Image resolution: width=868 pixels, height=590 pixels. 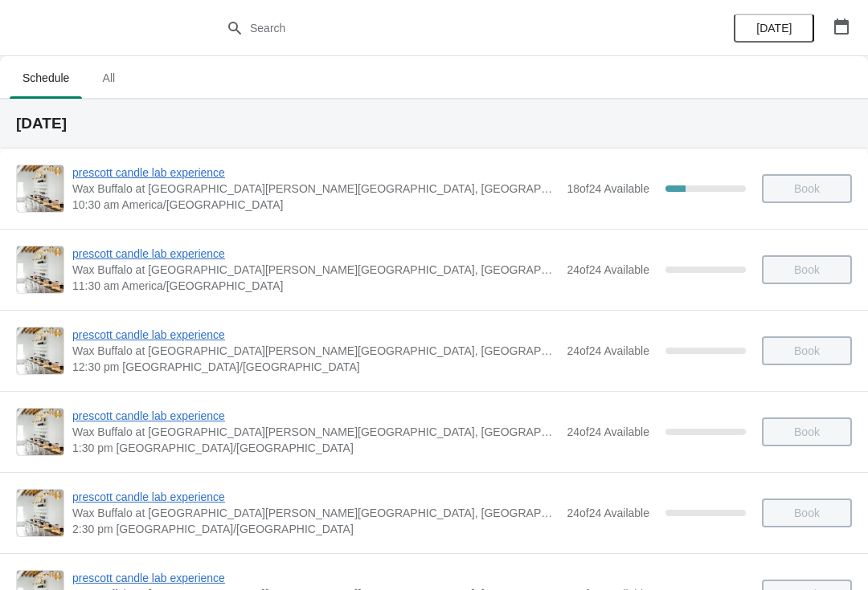 I want to click on span: 18 of 24 Available, so click(x=607, y=189).